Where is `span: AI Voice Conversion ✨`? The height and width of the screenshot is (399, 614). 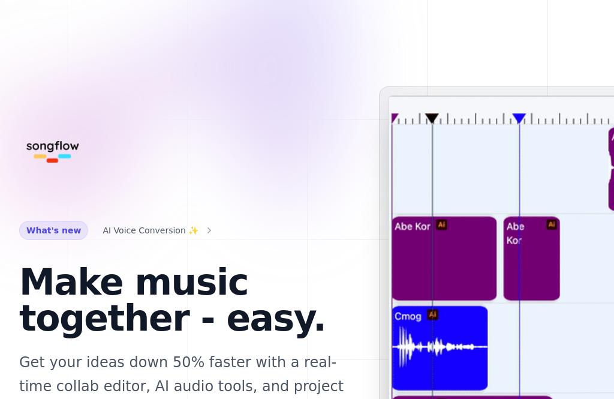 span: AI Voice Conversion ✨ is located at coordinates (151, 230).